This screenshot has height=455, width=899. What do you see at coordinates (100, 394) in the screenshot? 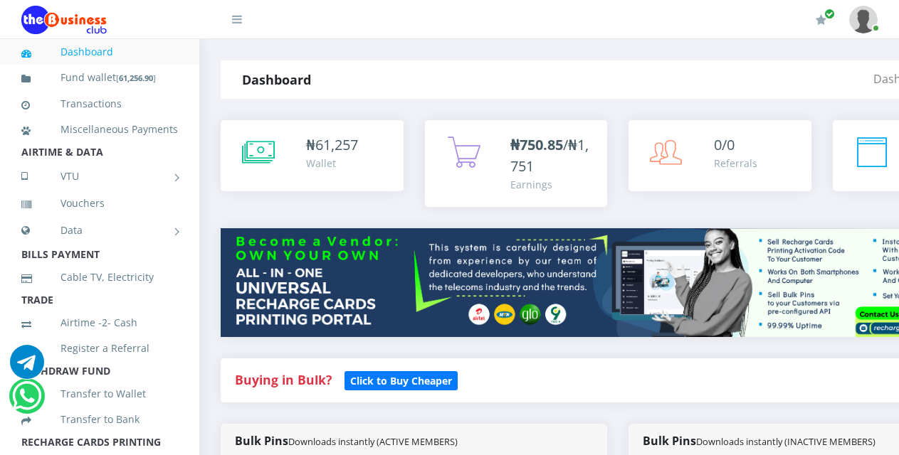
I see `a: Transfer to Wallet` at bounding box center [100, 394].